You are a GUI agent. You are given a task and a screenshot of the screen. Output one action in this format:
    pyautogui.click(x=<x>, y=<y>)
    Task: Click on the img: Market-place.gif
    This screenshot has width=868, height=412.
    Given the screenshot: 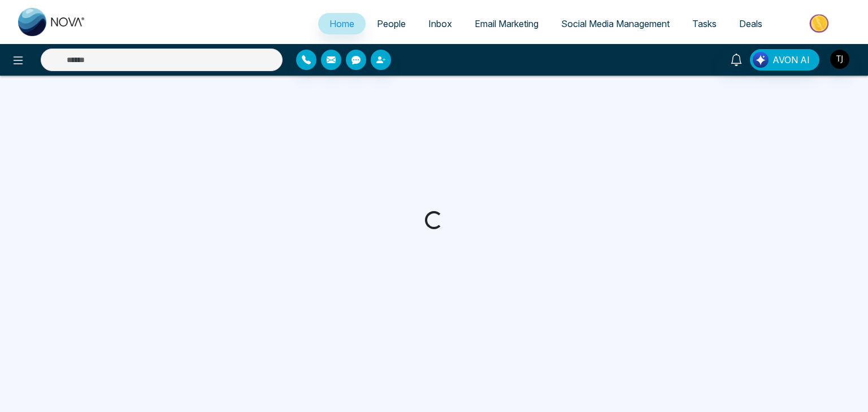 What is the action you would take?
    pyautogui.click(x=820, y=23)
    